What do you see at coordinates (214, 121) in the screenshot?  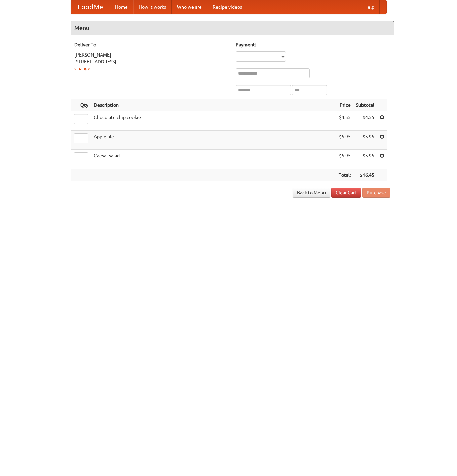 I see `td: Chocolate chip cookie` at bounding box center [214, 121].